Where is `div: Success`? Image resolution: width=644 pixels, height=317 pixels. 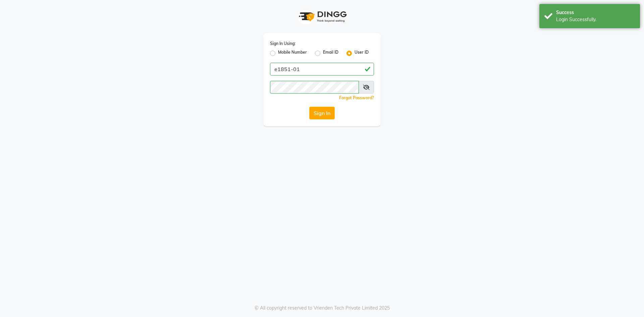
div: Success is located at coordinates (595, 12).